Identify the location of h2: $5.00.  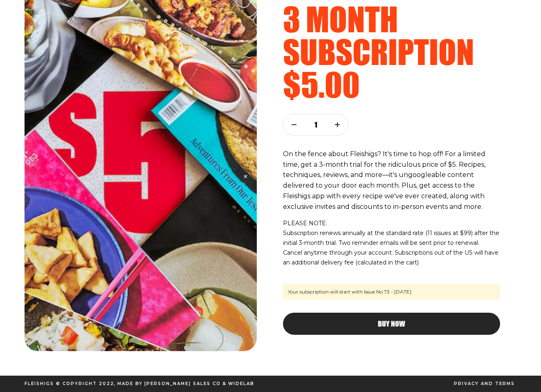
(391, 84).